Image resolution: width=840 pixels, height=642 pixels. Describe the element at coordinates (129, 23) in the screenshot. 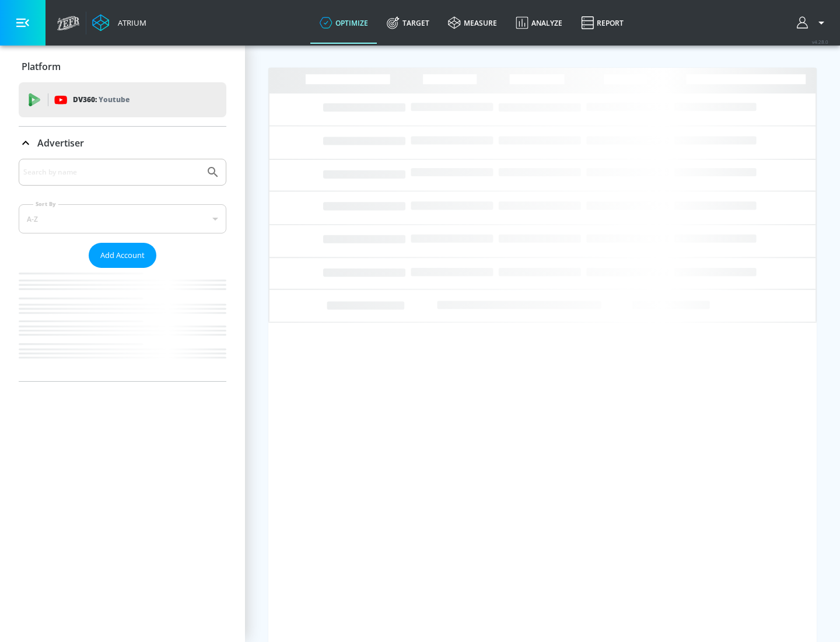

I see `div: Atrium` at that location.